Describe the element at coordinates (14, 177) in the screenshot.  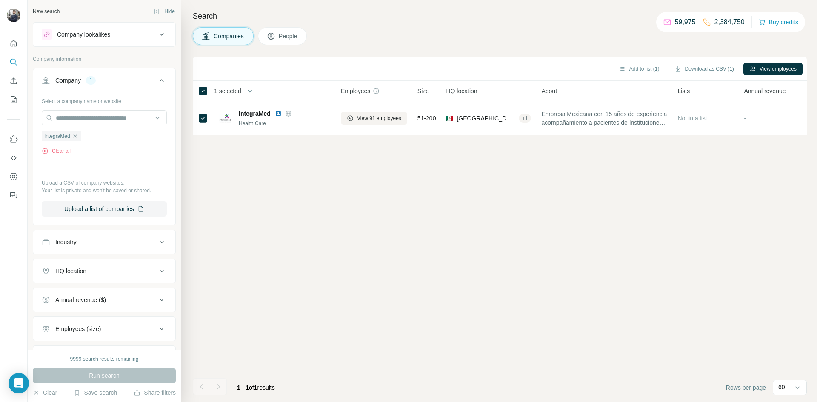
I see `button: Dashboard` at that location.